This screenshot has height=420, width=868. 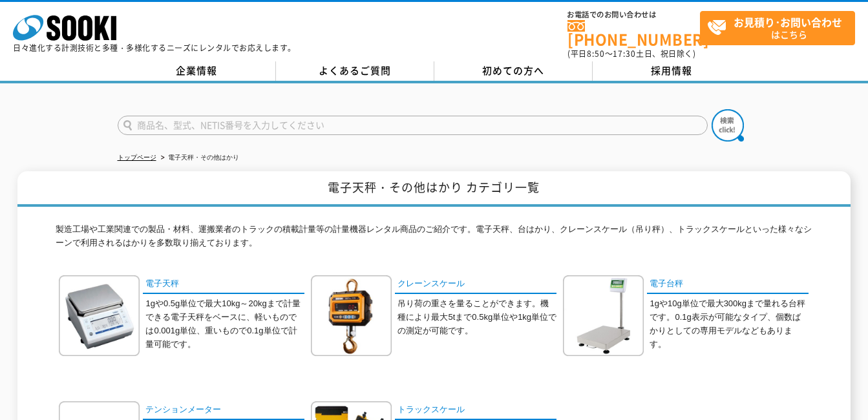 What do you see at coordinates (199, 158) in the screenshot?
I see `li: 電子天秤・その他はかり` at bounding box center [199, 158].